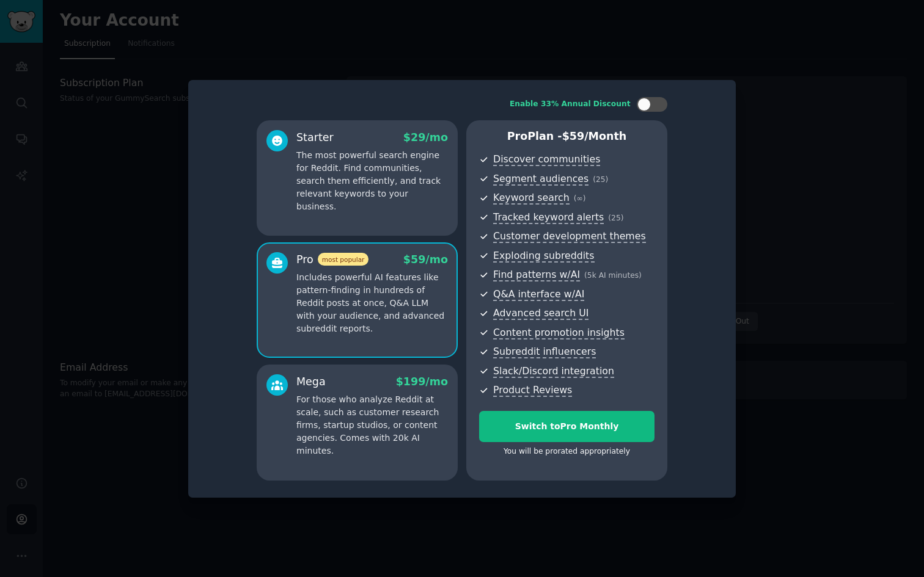  I want to click on div: Switch to Pro Monthly, so click(567, 427).